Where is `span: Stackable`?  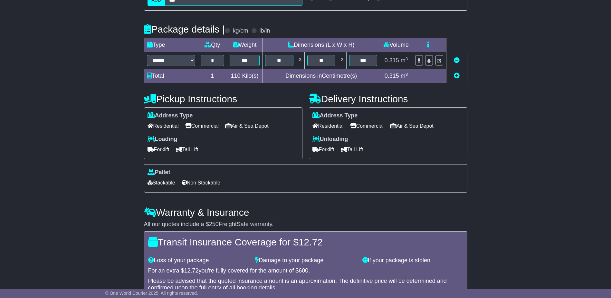 span: Stackable is located at coordinates (161, 182).